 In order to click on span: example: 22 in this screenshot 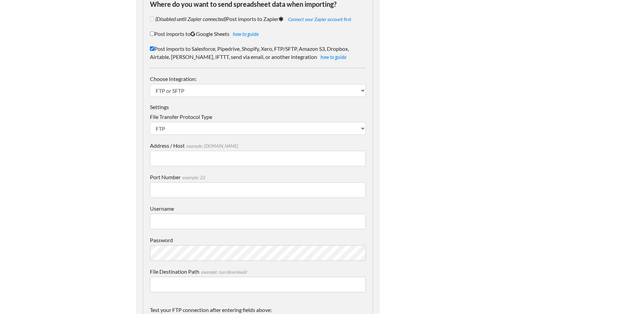, I will do `click(193, 178)`.